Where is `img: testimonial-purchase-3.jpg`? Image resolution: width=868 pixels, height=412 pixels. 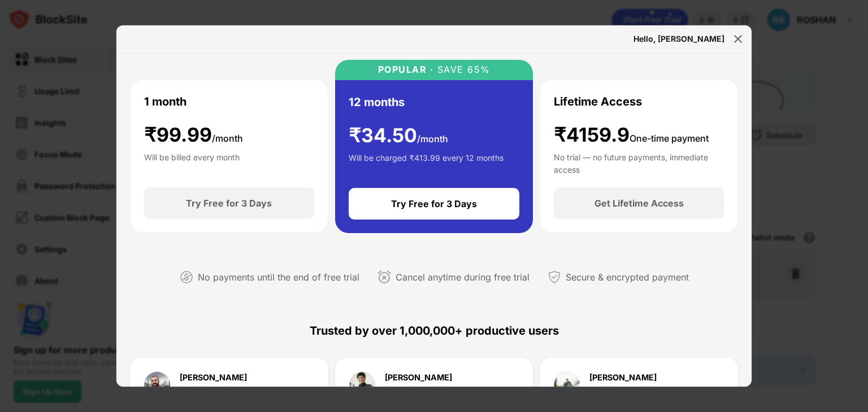 img: testimonial-purchase-3.jpg is located at coordinates (567, 385).